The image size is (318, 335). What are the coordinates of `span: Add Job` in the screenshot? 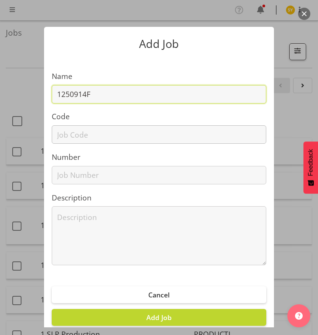 It's located at (159, 317).